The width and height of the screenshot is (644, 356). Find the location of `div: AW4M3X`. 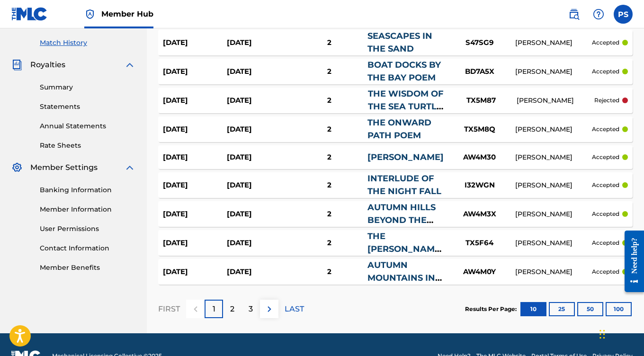

div: AW4M3X is located at coordinates (479, 214).